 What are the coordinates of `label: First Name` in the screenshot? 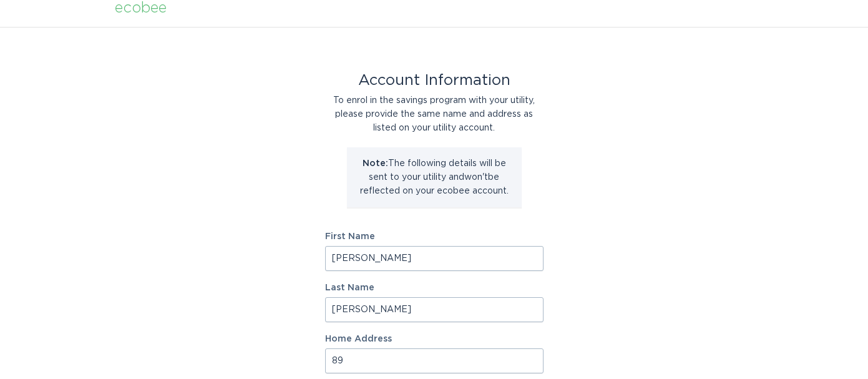 It's located at (435, 236).